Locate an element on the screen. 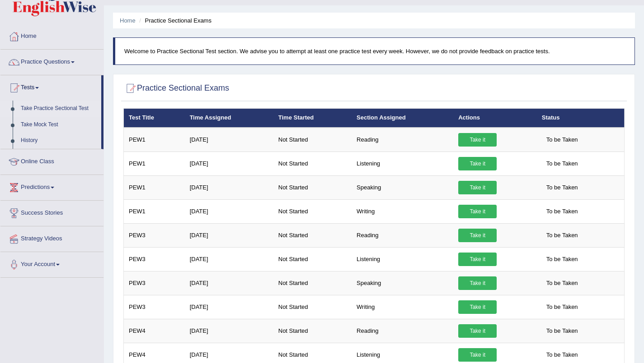  th: Test Title is located at coordinates (154, 118).